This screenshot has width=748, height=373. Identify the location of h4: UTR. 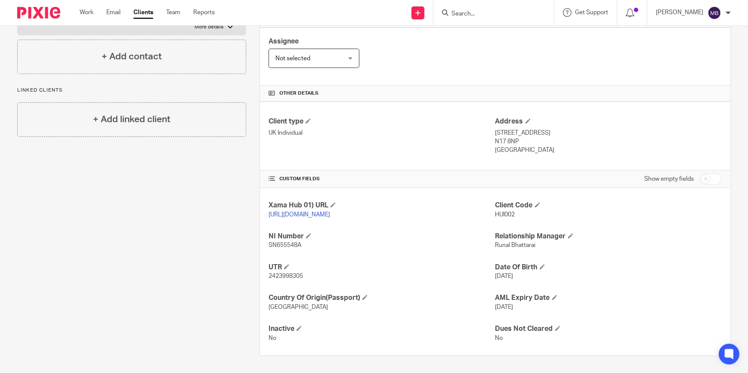
(382, 267).